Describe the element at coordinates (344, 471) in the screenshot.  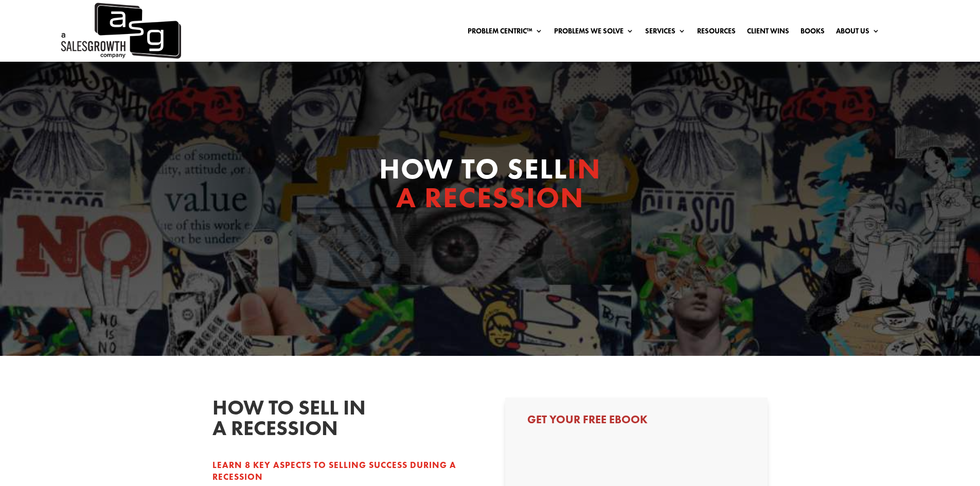
I see `div: Learn 8 Key aspects to selling success during a recession` at that location.